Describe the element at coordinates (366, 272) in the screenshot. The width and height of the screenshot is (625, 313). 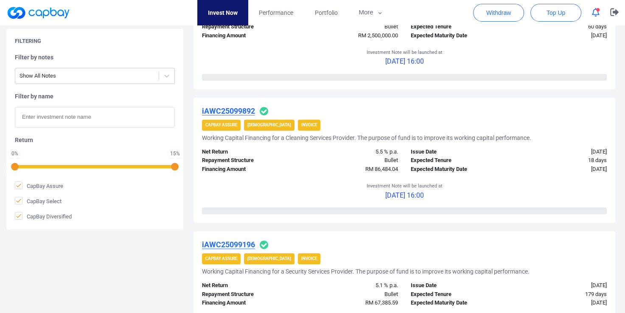
I see `h5: Working Capital Financing for a Security Services Provider. The purpose of fund is to improve its...` at that location.